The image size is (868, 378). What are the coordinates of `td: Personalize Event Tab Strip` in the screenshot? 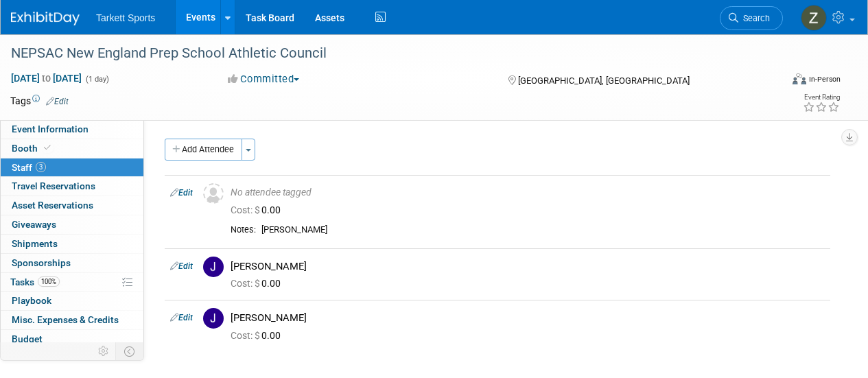 It's located at (104, 351).